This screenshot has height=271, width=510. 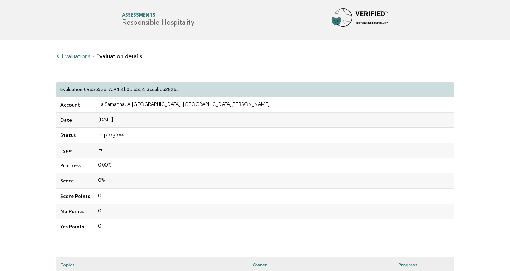 I want to click on td: Full, so click(x=274, y=150).